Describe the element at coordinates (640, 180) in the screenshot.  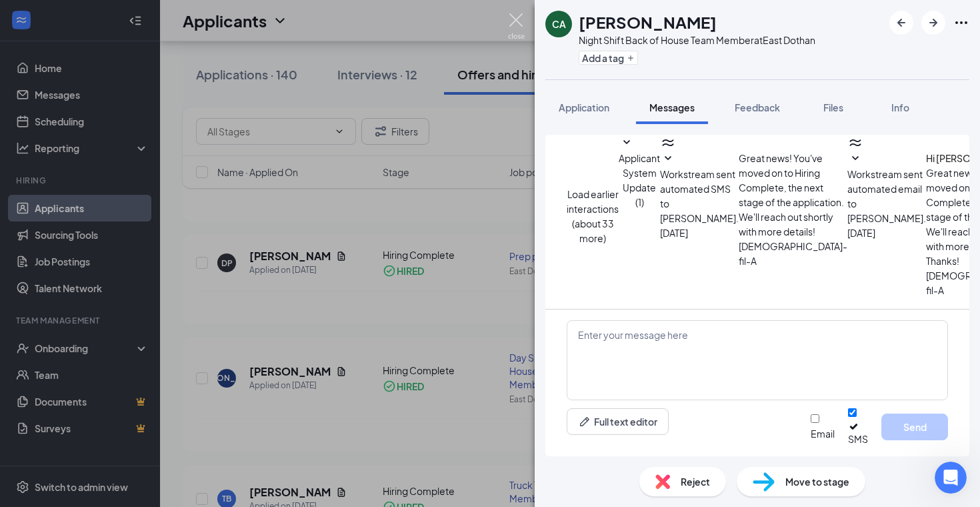
I see `span: Applicant System Update (1)` at that location.